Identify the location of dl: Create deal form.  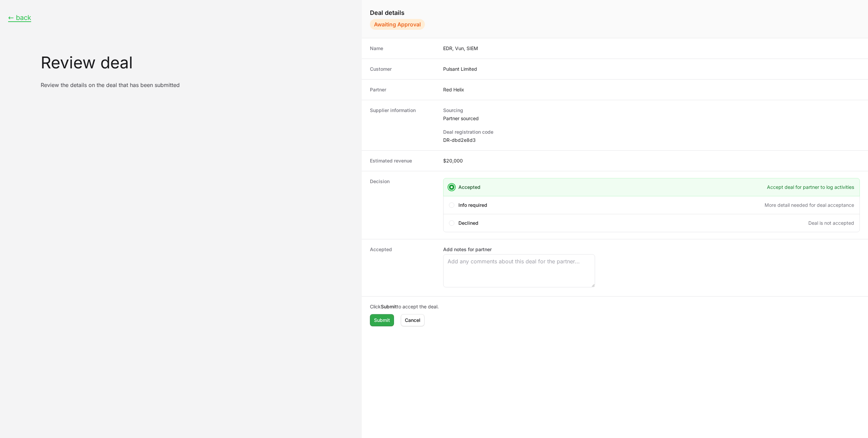
(614, 168).